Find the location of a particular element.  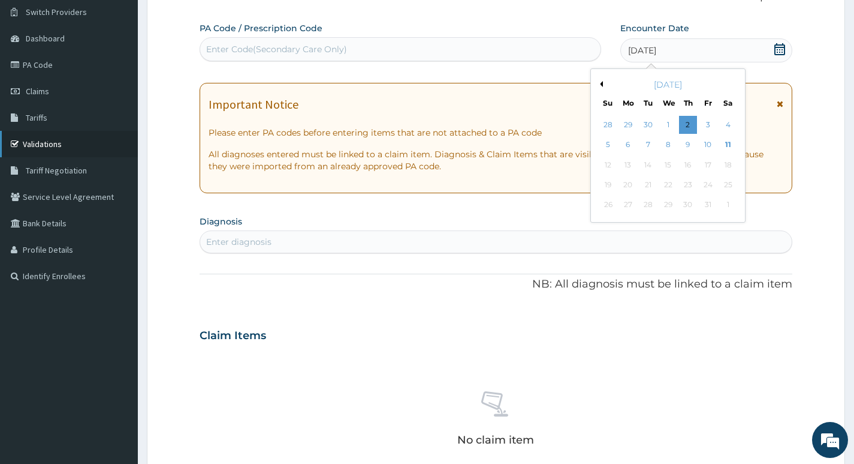

div: Not available Thursday, October 30th, 2025 is located at coordinates (688, 205).